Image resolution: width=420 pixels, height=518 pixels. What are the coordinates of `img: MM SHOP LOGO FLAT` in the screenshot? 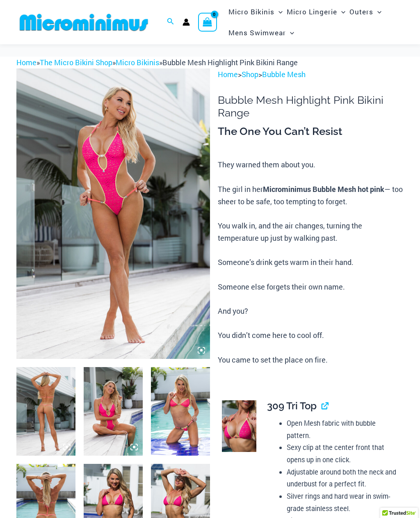 It's located at (84, 22).